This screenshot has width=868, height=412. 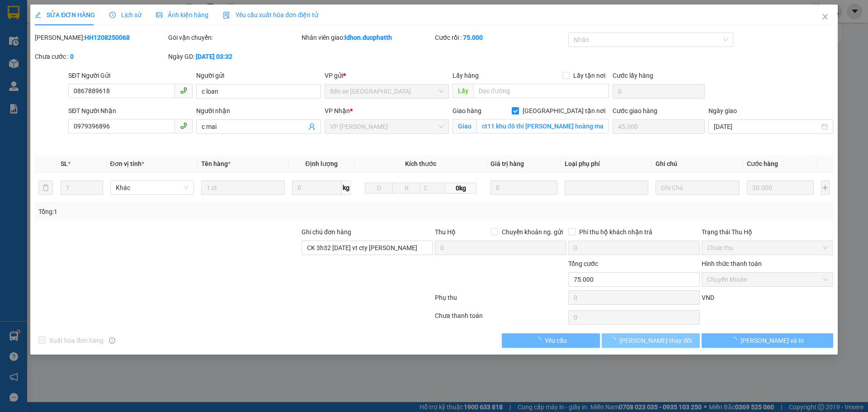 What do you see at coordinates (467, 111) in the screenshot?
I see `span: Giao hàng` at bounding box center [467, 111].